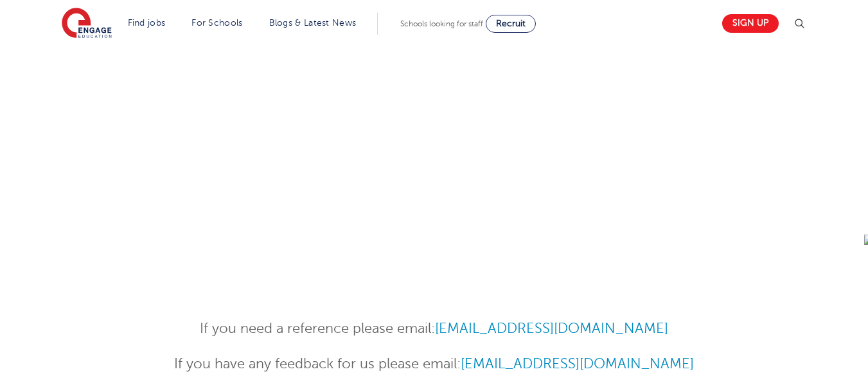 Image resolution: width=868 pixels, height=385 pixels. What do you see at coordinates (434, 364) in the screenshot?
I see `p: If you have any feedback for us please email:` at bounding box center [434, 364].